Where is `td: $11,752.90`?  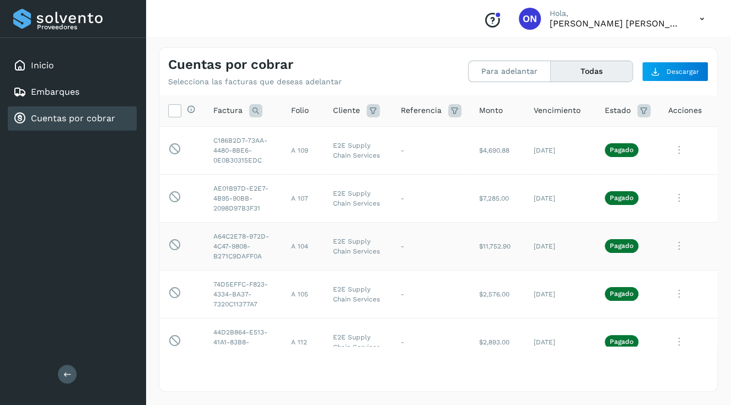
td: $11,752.90 is located at coordinates (497, 246).